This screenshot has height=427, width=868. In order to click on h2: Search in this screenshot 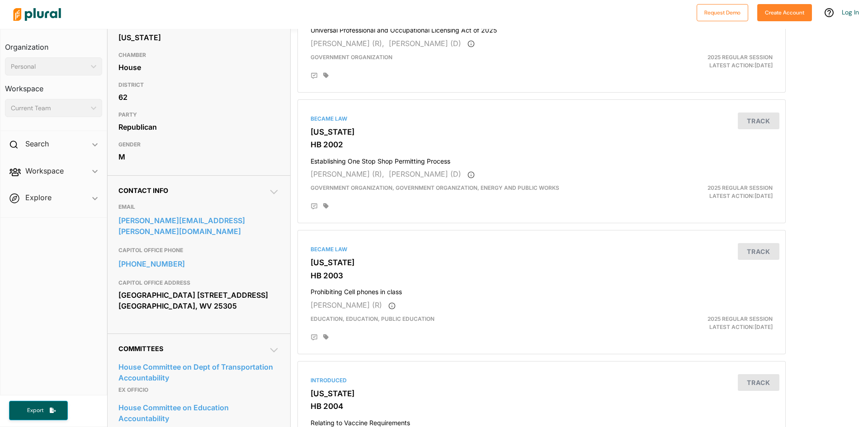, I will do `click(37, 144)`.